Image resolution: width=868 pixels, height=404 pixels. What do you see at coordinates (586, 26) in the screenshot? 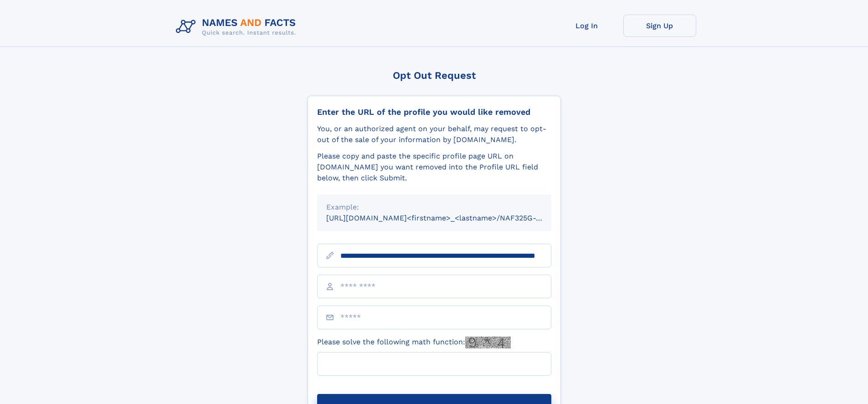
I see `a: Log In` at bounding box center [586, 26].